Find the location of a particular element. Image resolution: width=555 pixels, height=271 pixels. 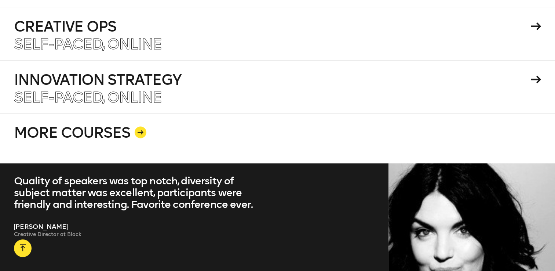

a: MORE COURSES is located at coordinates (277, 138).